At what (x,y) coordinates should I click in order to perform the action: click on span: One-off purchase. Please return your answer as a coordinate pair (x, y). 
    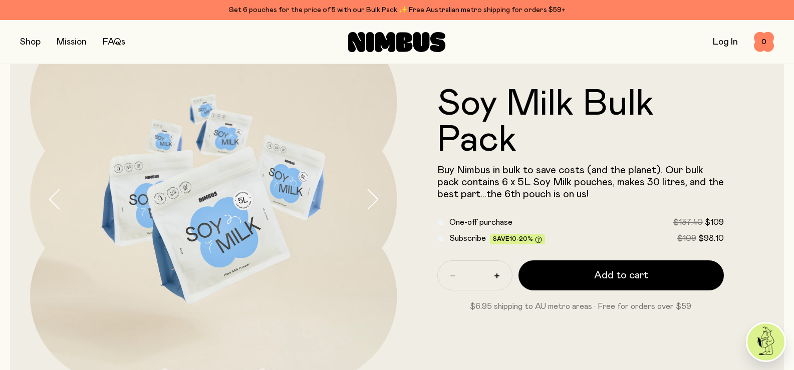
    Looking at the image, I should click on (481, 222).